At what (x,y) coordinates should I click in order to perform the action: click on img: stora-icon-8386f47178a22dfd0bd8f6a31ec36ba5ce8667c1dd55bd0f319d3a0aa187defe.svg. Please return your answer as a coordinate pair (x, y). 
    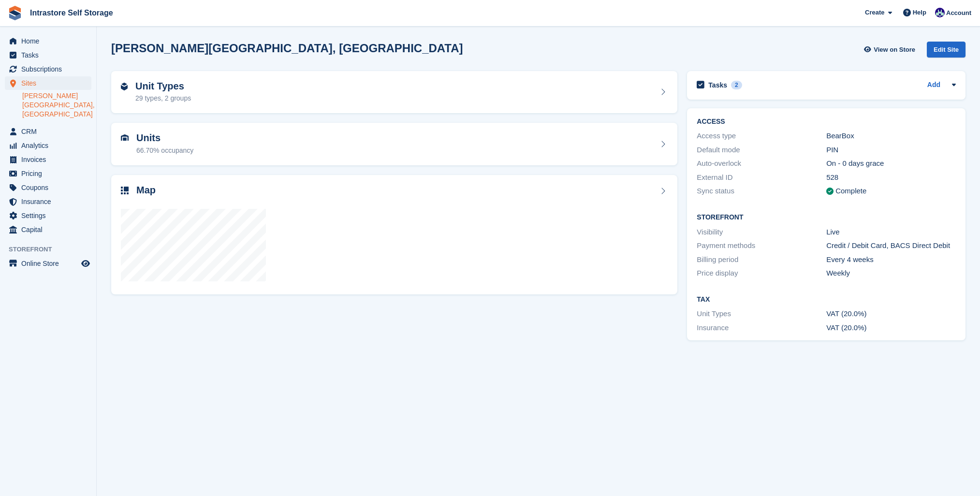
    Looking at the image, I should click on (15, 13).